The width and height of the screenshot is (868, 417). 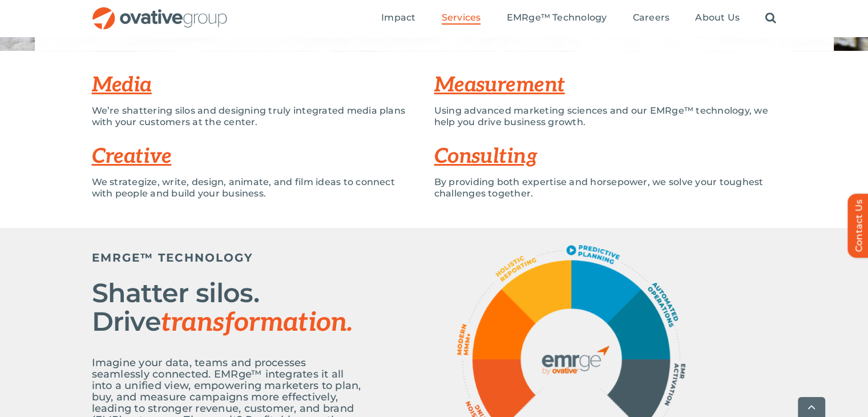 What do you see at coordinates (160, 10) in the screenshot?
I see `a: OG_Full_horizontal_RGB` at bounding box center [160, 10].